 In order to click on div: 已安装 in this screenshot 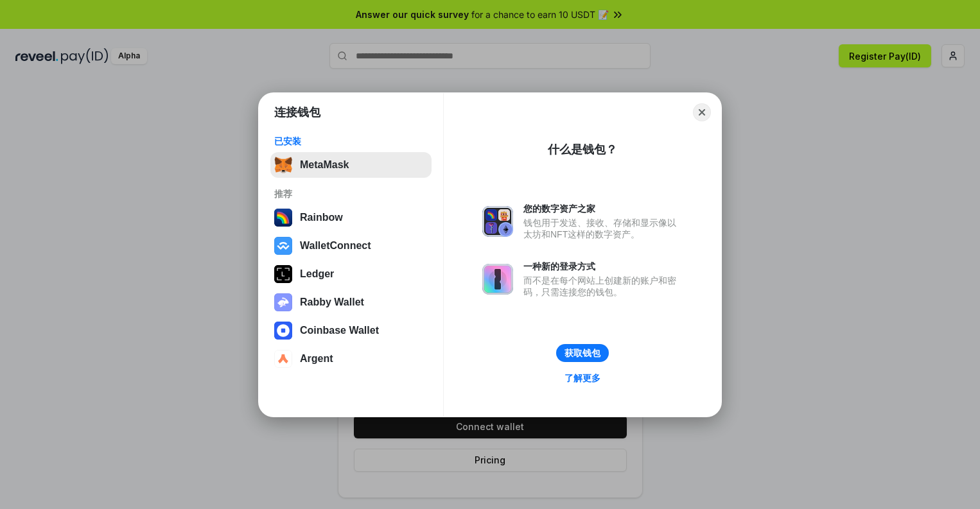, I will do `click(350, 141)`.